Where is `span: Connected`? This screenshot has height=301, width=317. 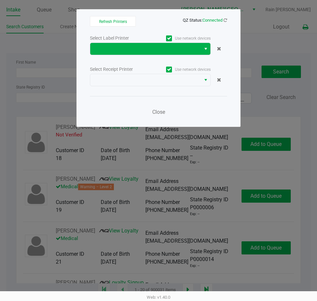
span: Connected is located at coordinates (212, 20).